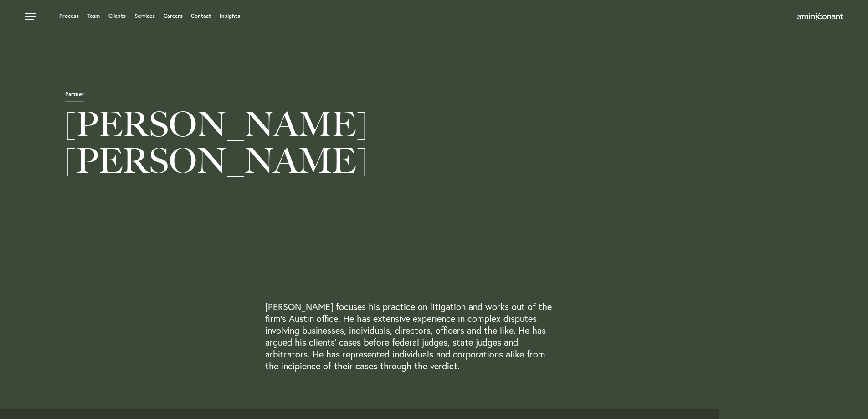 The width and height of the screenshot is (868, 419). I want to click on span: Partner, so click(74, 97).